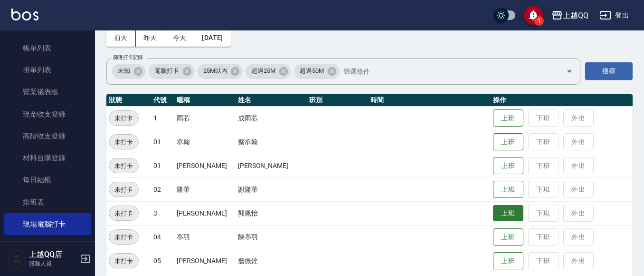 The height and width of the screenshot is (276, 644). I want to click on button: 上越QQ, so click(570, 15).